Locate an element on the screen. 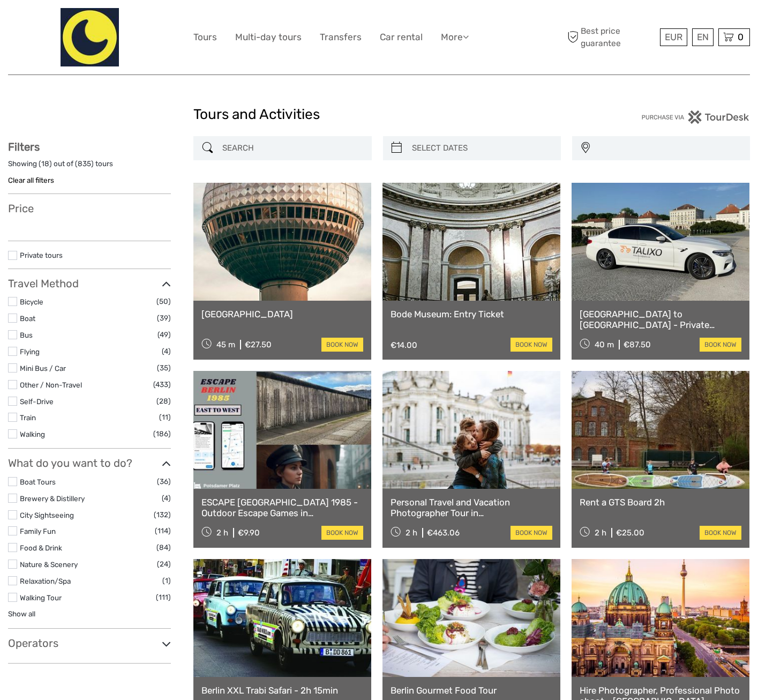 The width and height of the screenshot is (758, 700). span: (433) is located at coordinates (162, 384).